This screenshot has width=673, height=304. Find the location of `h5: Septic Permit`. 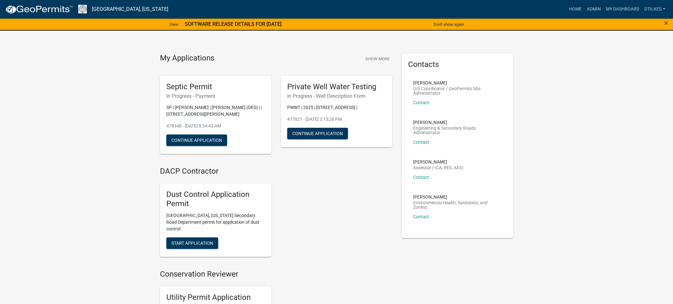

h5: Septic Permit is located at coordinates (216, 87).